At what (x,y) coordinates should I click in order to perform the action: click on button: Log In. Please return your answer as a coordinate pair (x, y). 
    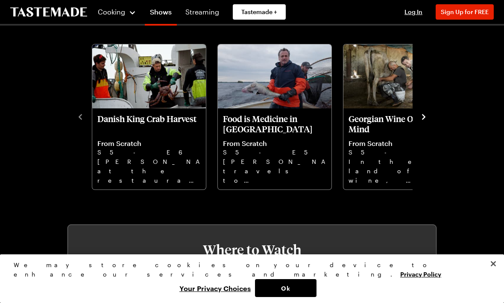
    Looking at the image, I should click on (414, 12).